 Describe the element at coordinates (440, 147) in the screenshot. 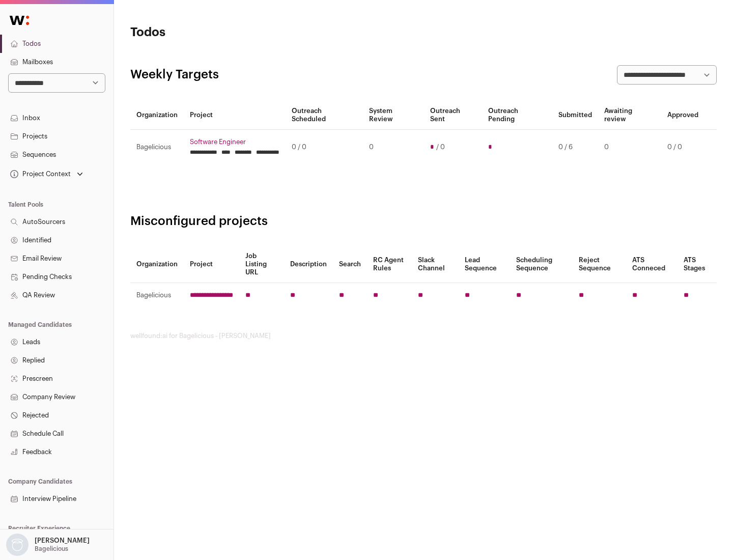

I see `span: / 0` at that location.